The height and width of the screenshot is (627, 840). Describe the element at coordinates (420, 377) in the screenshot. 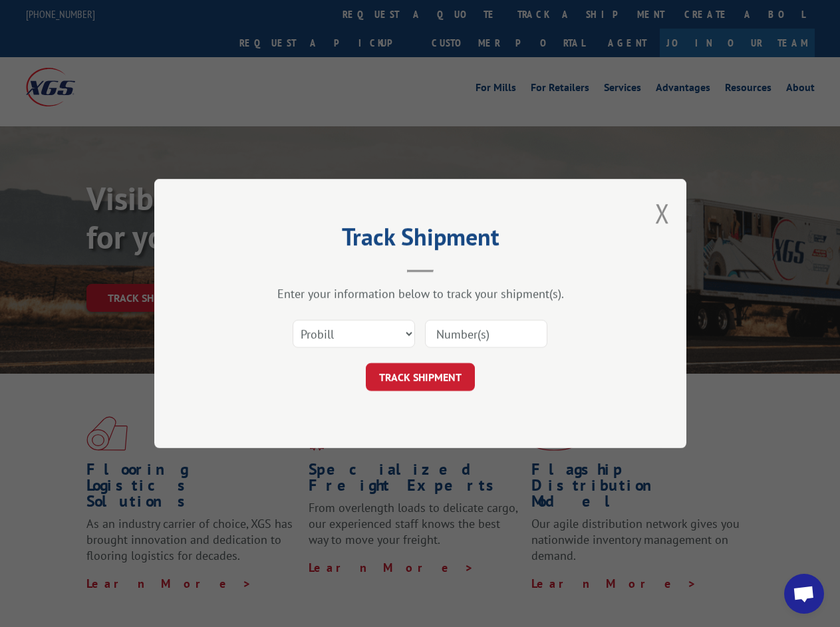

I see `button: TRACK SHIPMENT` at that location.